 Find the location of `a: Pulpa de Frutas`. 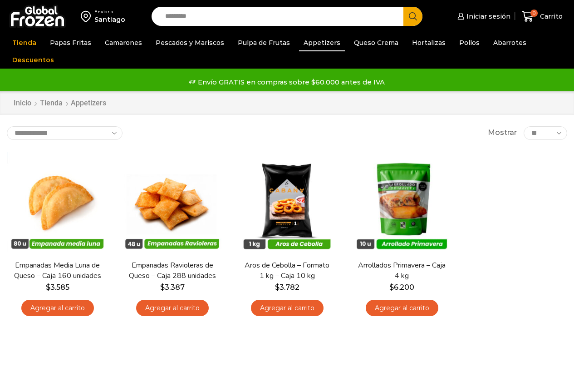

a: Pulpa de Frutas is located at coordinates (264, 43).